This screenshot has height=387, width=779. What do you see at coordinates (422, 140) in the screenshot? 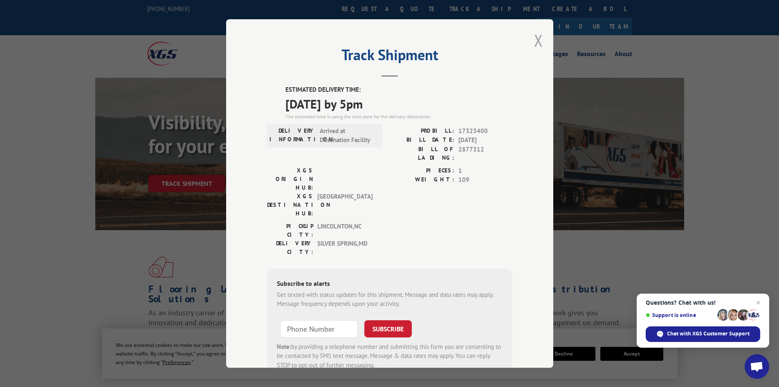
I see `label: BILL DATE:` at bounding box center [422, 140].